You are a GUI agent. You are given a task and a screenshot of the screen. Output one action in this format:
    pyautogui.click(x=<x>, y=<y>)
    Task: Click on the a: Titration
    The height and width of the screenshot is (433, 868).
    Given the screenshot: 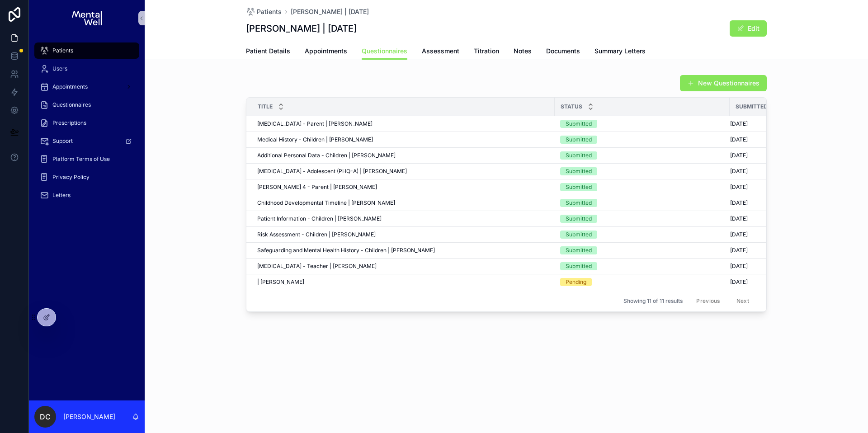 What is the action you would take?
    pyautogui.click(x=487, y=52)
    